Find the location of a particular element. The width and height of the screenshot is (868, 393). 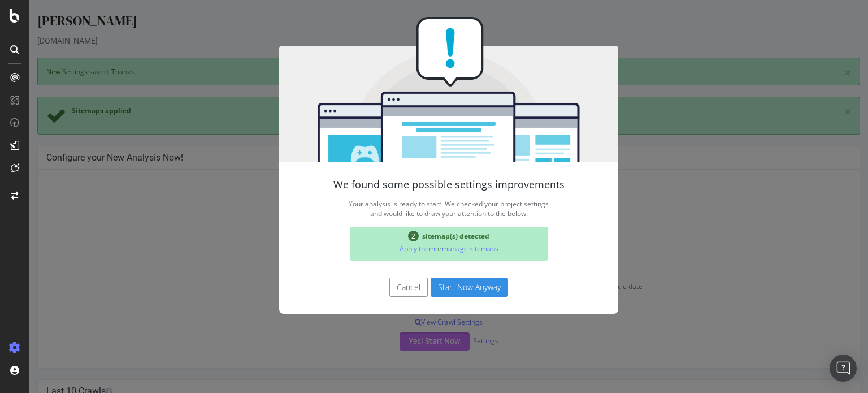

button: Cancel is located at coordinates (379, 287).